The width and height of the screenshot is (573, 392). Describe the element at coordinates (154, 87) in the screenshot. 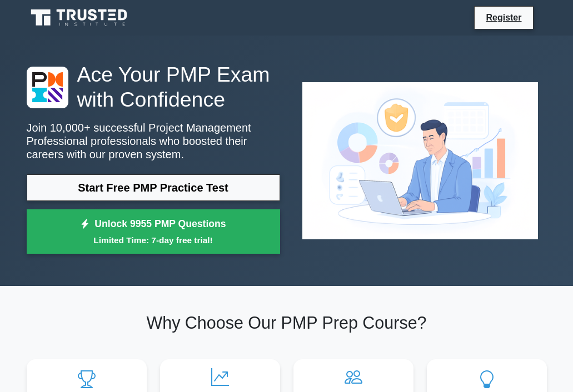

I see `h1: Ace Your PMP Exam with Confidence` at that location.